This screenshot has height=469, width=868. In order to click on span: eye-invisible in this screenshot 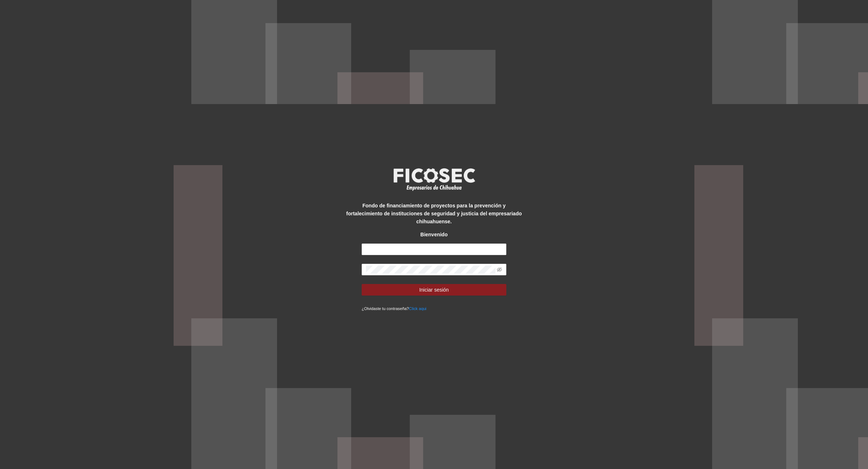, I will do `click(499, 270)`.